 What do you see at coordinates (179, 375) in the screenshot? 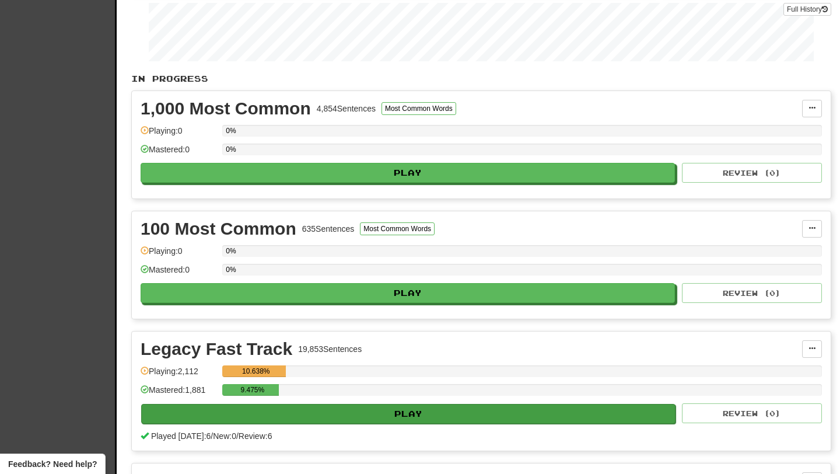
I see `div: Playing: 2,112` at bounding box center [179, 375].